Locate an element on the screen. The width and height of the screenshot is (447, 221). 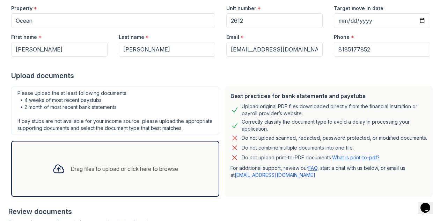
p: Do not upload print-to-PDF documents. is located at coordinates (311, 157).